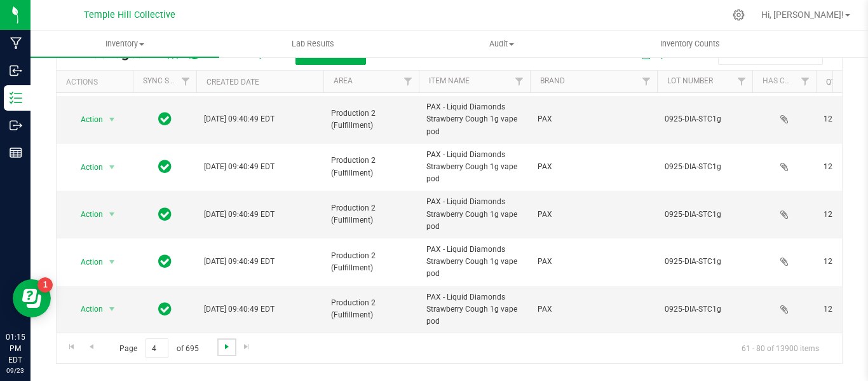 The height and width of the screenshot is (381, 868). I want to click on a: Sync Status, so click(167, 81).